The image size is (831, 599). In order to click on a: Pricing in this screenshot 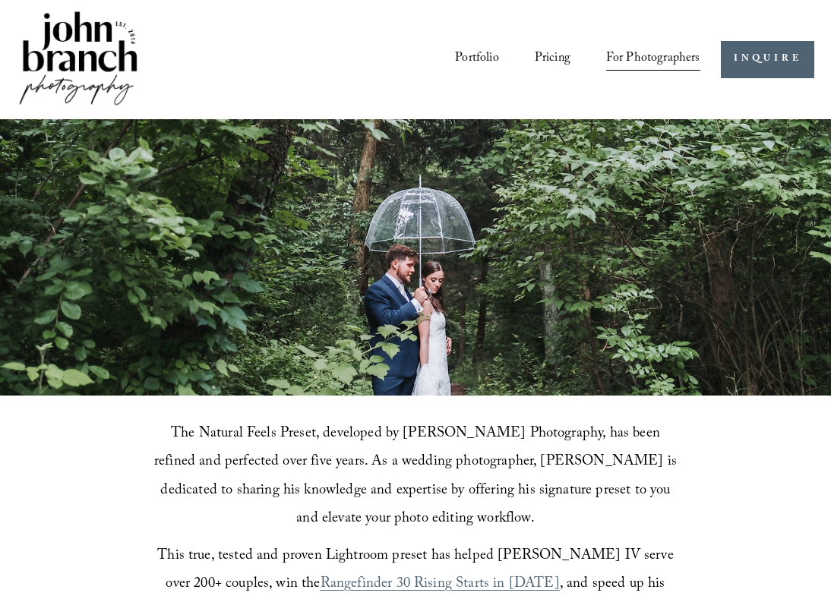, I will do `click(552, 59)`.